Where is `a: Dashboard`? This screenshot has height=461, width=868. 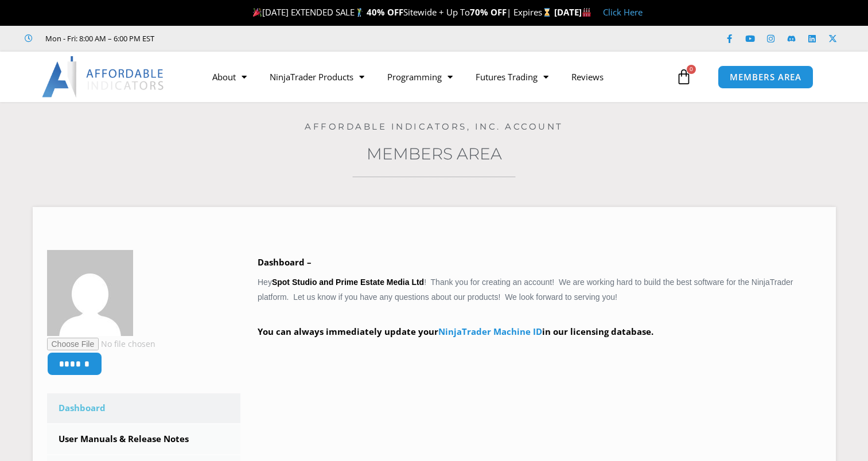
a: Dashboard is located at coordinates (144, 408).